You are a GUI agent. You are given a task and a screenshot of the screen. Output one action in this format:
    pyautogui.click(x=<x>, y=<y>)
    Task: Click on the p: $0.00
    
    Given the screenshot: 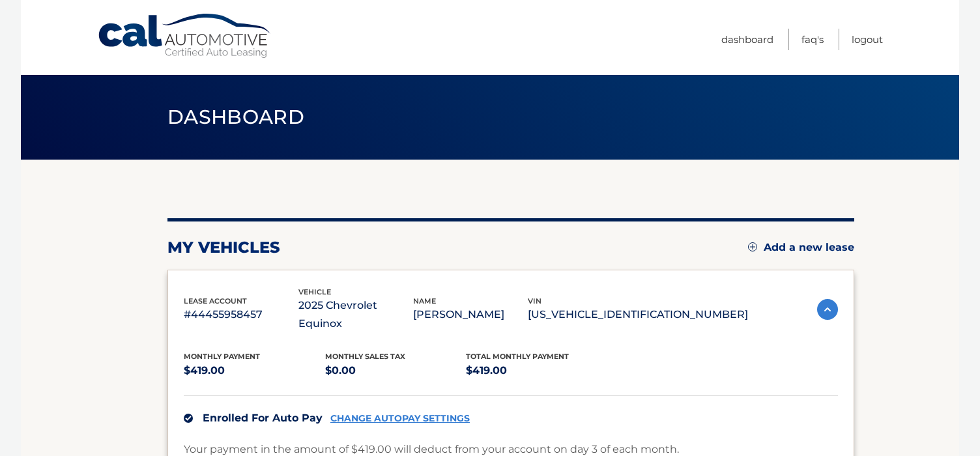 What is the action you would take?
    pyautogui.click(x=395, y=370)
    